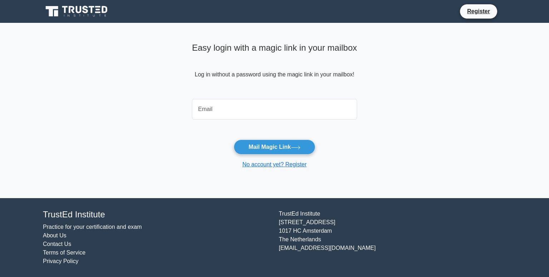  Describe the element at coordinates (61, 261) in the screenshot. I see `a: Privacy Policy` at that location.